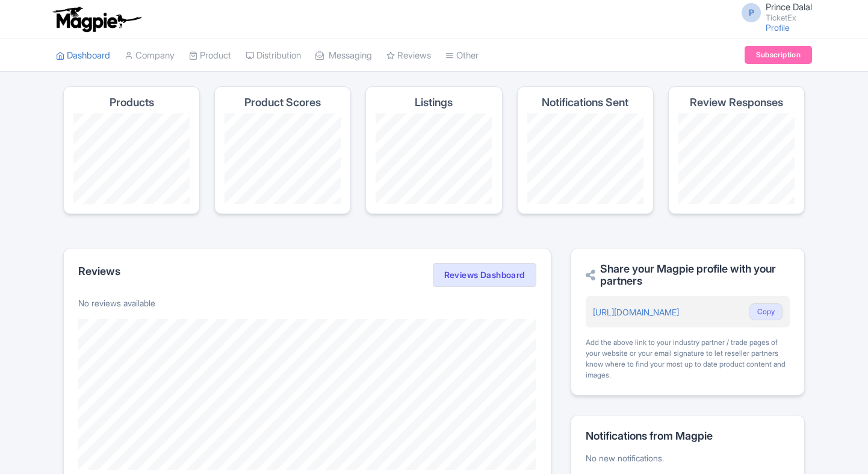 The height and width of the screenshot is (474, 868). Describe the element at coordinates (210, 55) in the screenshot. I see `a: Product` at that location.